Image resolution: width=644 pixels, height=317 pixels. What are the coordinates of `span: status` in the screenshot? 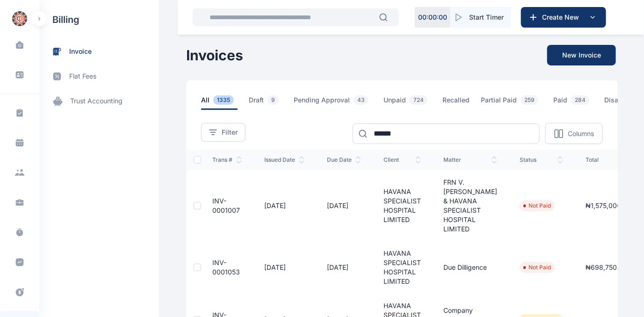 It's located at (541, 160).